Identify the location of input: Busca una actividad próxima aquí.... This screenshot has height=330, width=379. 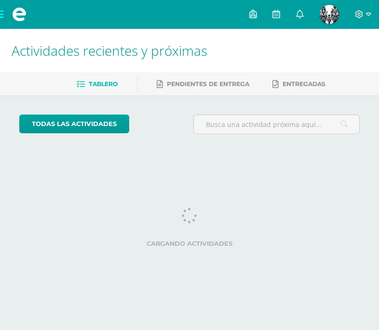
(276, 124).